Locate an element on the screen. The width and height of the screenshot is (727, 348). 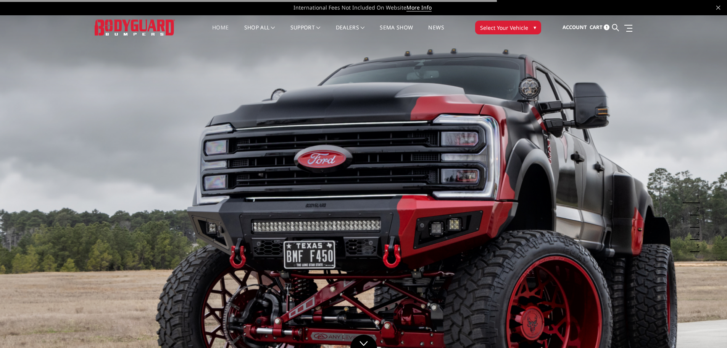
span: Select Your Vehicle is located at coordinates (504, 27).